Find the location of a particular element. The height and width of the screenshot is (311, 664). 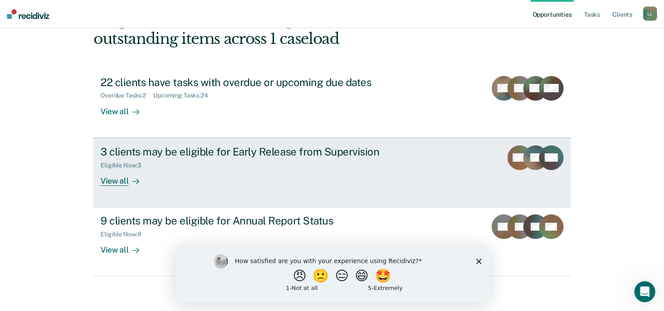

button: 2 is located at coordinates (146, 30).